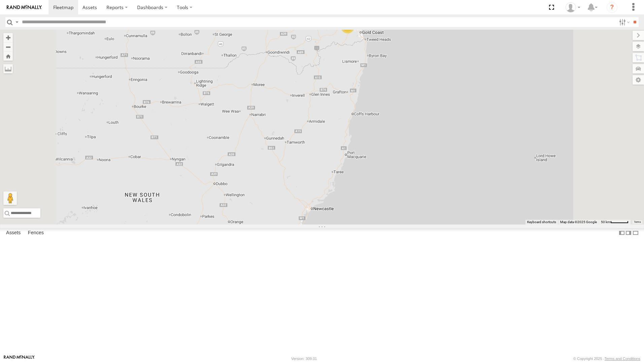  What do you see at coordinates (573, 7) in the screenshot?
I see `div: Marco DiBenedetto` at bounding box center [573, 7].